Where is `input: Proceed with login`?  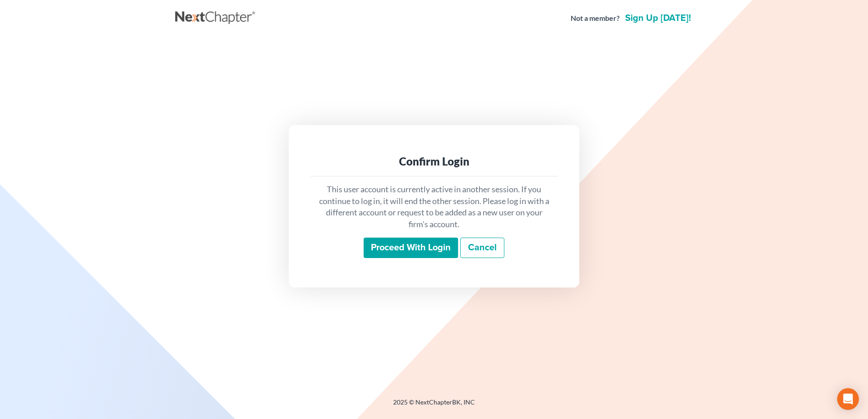
input: Proceed with login is located at coordinates (411, 248).